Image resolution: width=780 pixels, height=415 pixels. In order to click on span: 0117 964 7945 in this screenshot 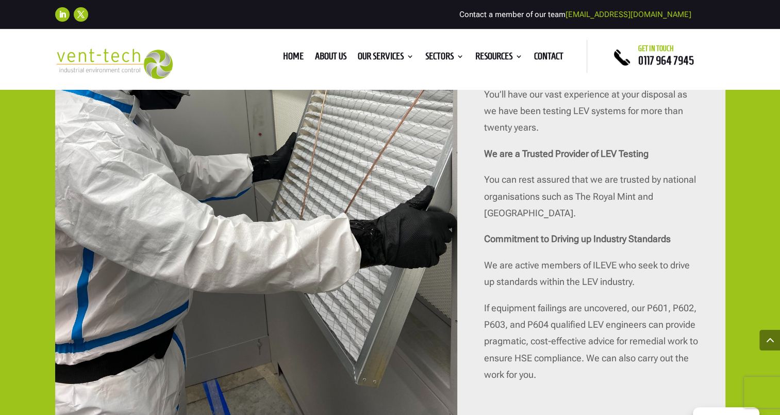, I will do `click(666, 60)`.